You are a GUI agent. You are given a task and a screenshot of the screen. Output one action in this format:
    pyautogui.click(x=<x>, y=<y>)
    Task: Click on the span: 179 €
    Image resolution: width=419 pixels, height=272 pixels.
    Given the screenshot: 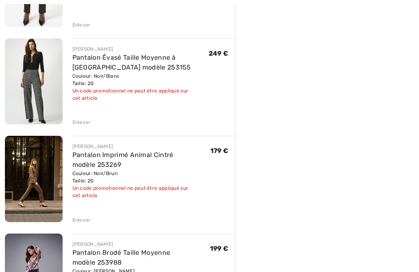 What is the action you would take?
    pyautogui.click(x=220, y=151)
    